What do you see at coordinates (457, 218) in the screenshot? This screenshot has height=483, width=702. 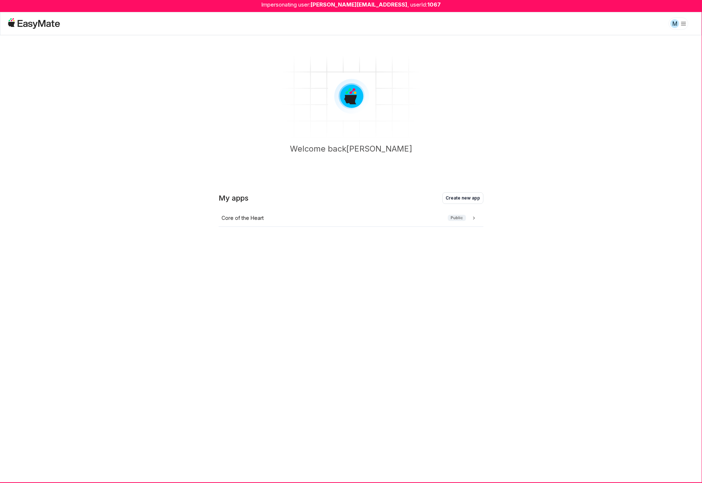 I see `span: Public` at bounding box center [457, 218].